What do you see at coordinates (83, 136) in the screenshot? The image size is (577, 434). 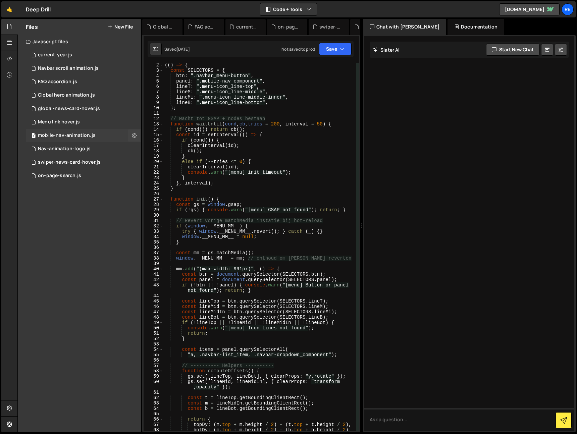 I see `div: 17275/47883.js` at bounding box center [83, 136].